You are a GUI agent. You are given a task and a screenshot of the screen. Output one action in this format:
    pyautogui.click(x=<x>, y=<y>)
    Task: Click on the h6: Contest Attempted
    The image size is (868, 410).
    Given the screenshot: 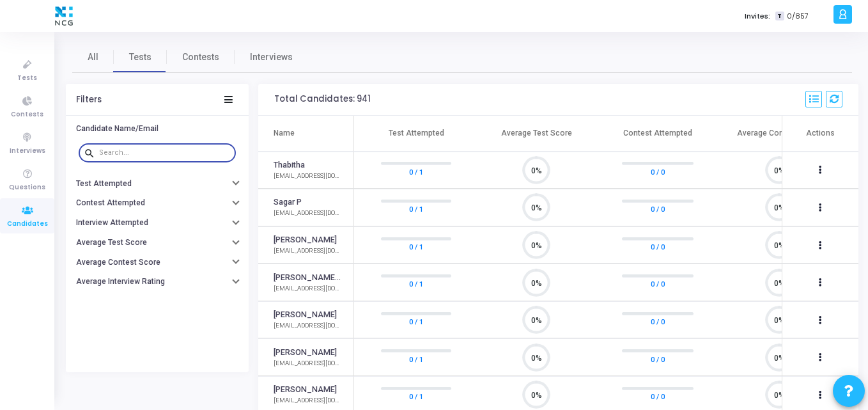 What is the action you would take?
    pyautogui.click(x=111, y=203)
    